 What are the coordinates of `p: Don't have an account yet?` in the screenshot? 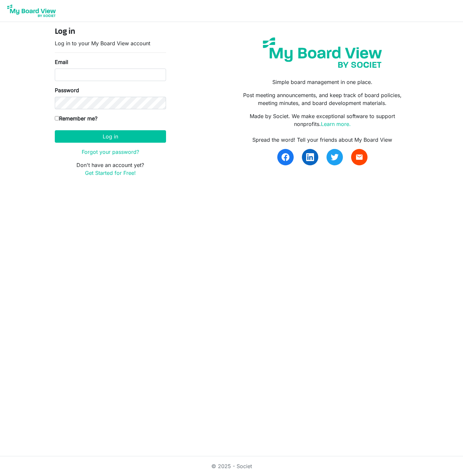 It's located at (110, 169).